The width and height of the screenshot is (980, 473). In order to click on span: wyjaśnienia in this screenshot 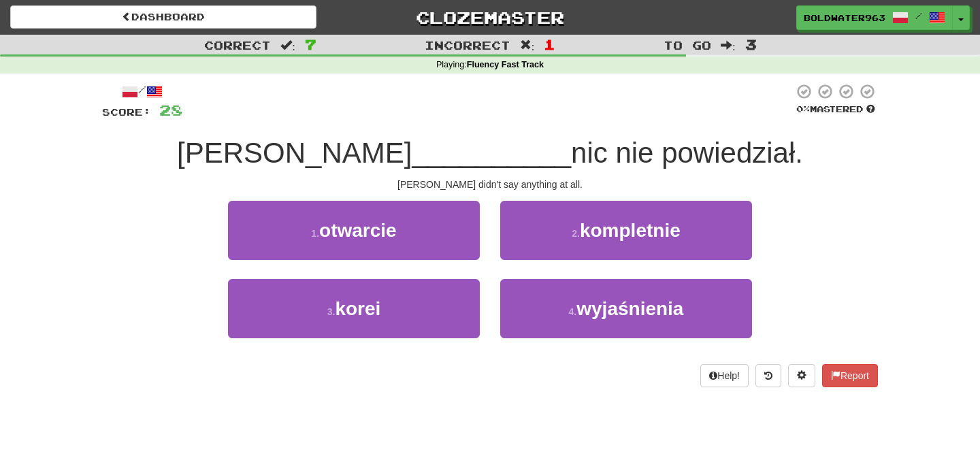, I will do `click(630, 309)`.